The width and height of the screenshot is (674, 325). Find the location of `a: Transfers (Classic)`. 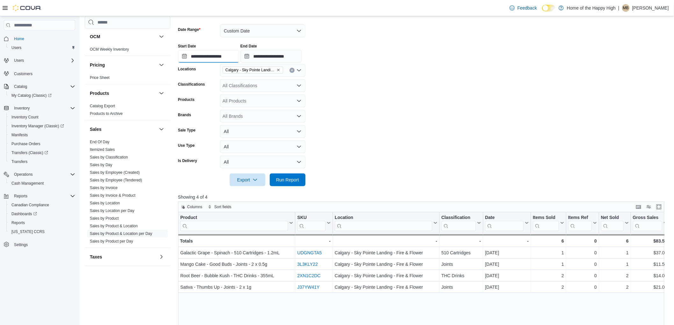

a: Transfers (Classic) is located at coordinates (30, 153).